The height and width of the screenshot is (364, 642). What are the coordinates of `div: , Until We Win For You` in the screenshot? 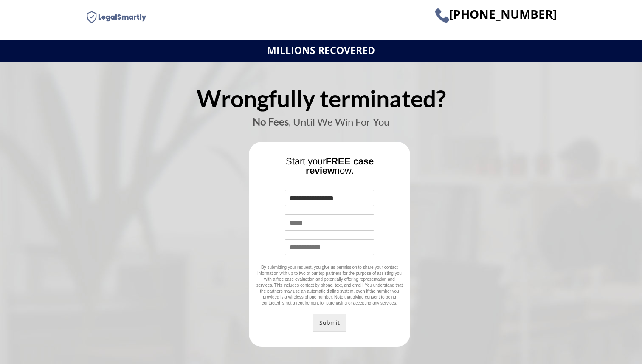 It's located at (321, 125).